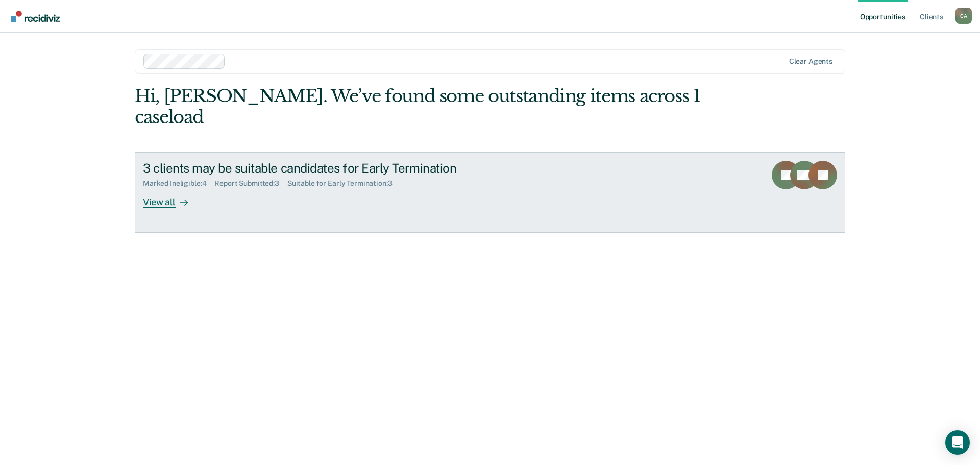 This screenshot has height=465, width=980. I want to click on div: C A, so click(964, 16).